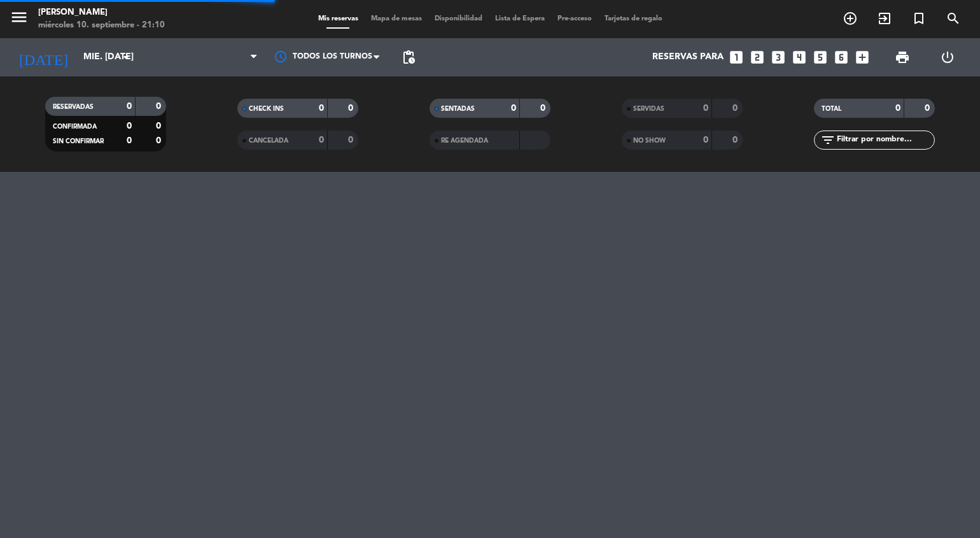 This screenshot has width=980, height=538. Describe the element at coordinates (266, 109) in the screenshot. I see `span: CHECK INS` at that location.